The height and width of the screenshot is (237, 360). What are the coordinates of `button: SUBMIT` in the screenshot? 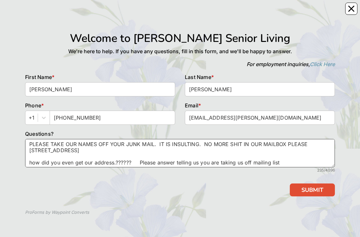 It's located at (312, 190).